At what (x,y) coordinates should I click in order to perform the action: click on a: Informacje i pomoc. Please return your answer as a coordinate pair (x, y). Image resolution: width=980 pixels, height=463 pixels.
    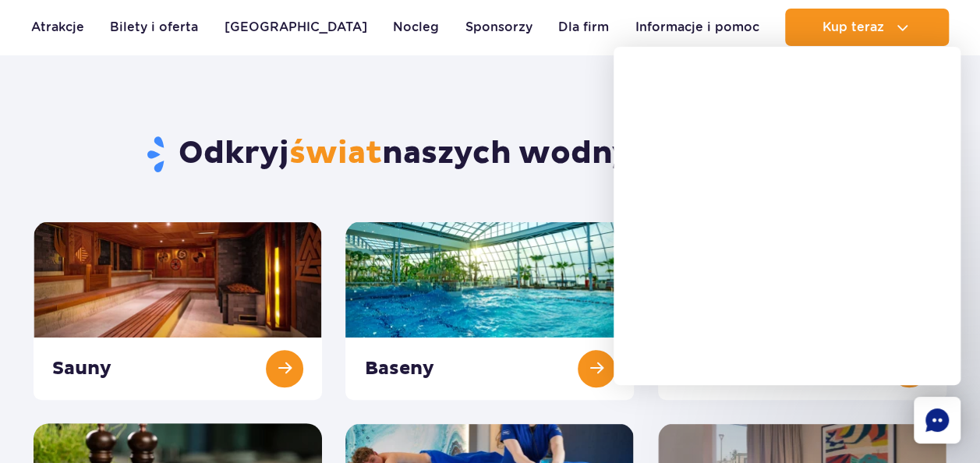
    Looking at the image, I should click on (697, 28).